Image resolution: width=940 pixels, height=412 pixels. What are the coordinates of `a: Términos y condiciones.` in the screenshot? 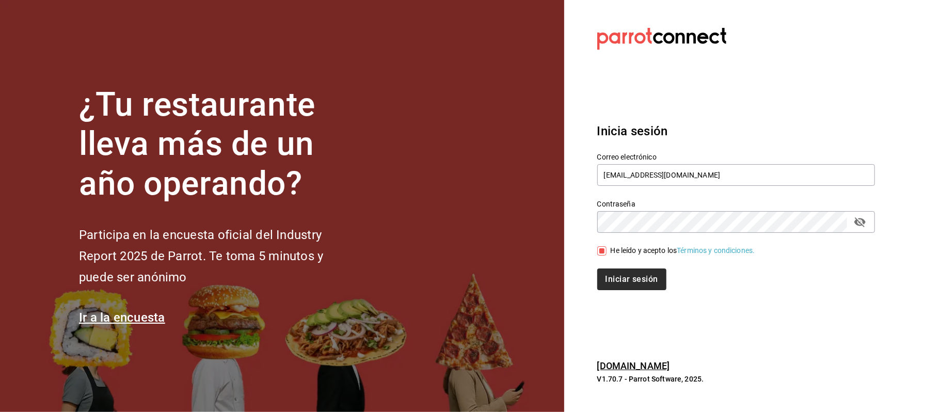 It's located at (715, 250).